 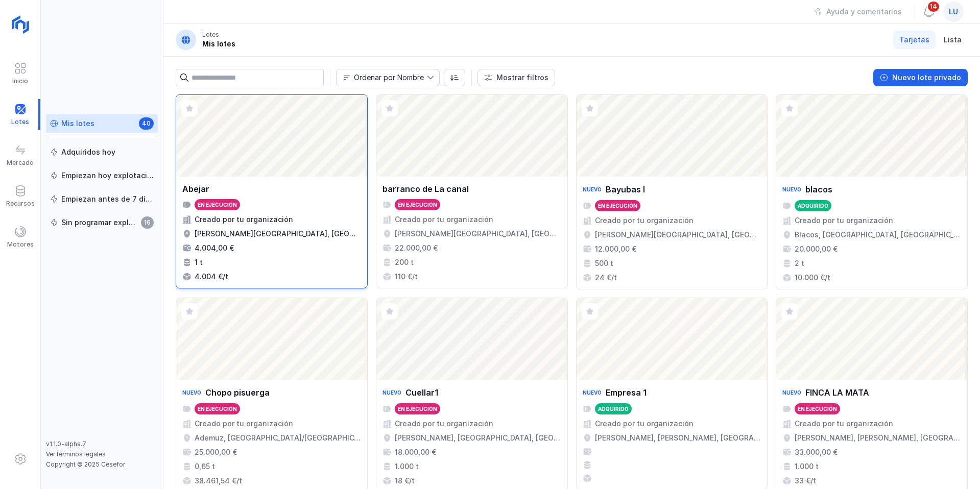 I want to click on span: Tarjetas, so click(x=914, y=40).